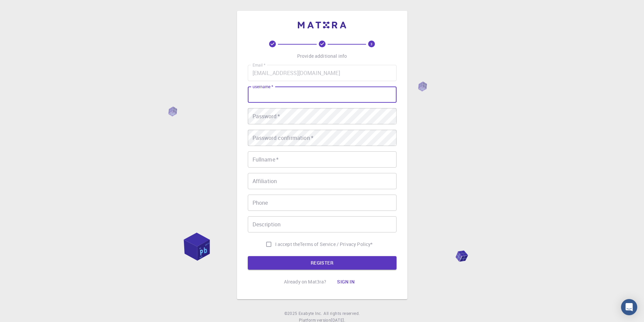  What do you see at coordinates (310, 313) in the screenshot?
I see `span: Exabyte Inc.` at bounding box center [310, 313].